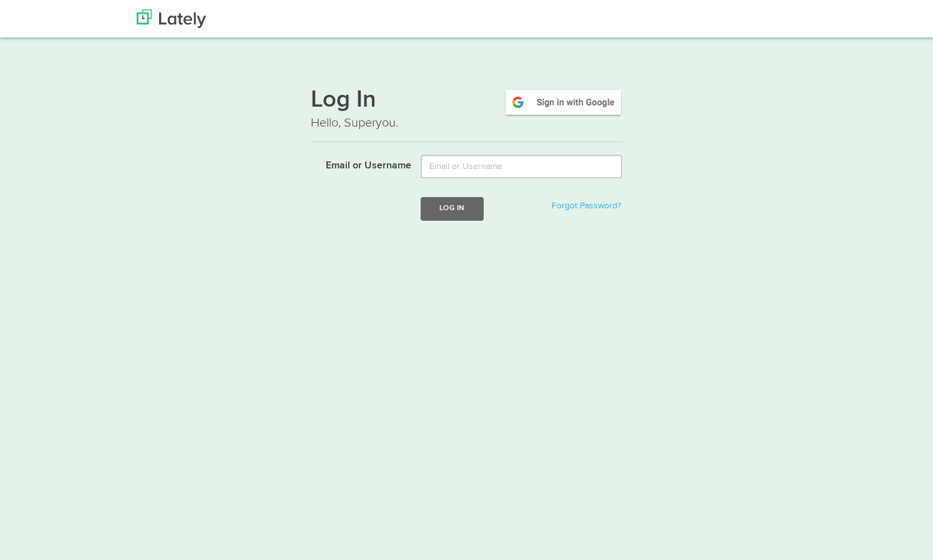  What do you see at coordinates (466, 123) in the screenshot?
I see `p: Hello, Superyou.` at bounding box center [466, 123].